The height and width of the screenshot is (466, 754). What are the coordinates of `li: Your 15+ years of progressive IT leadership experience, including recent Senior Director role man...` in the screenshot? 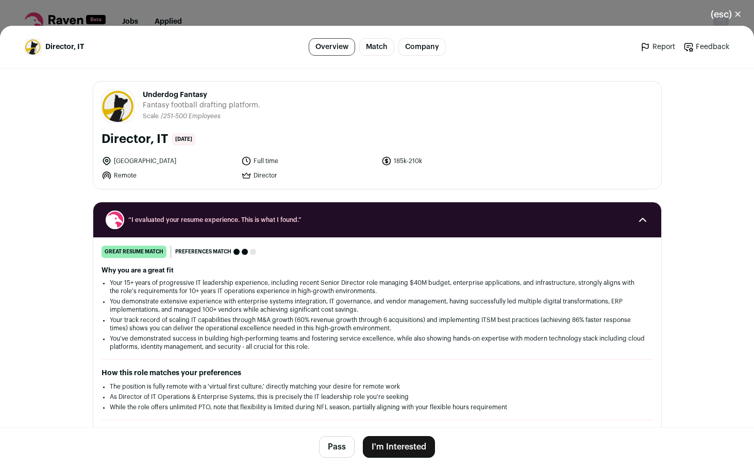 It's located at (377, 287).